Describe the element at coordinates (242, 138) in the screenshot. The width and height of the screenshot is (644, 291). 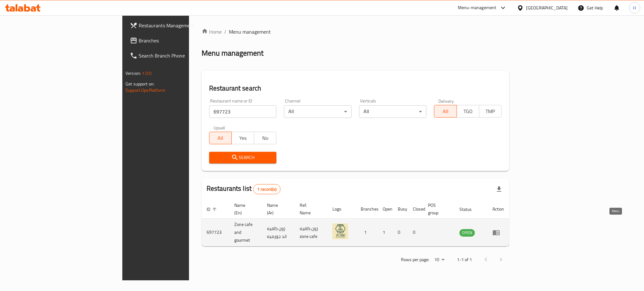
I see `span: Yes` at that location.